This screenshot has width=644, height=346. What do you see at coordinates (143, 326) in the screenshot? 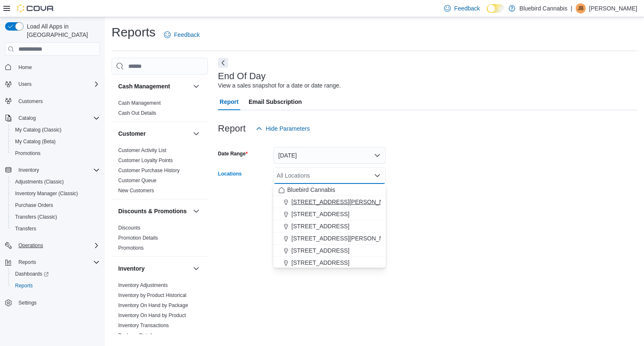
I see `a: Inventory Transactions` at bounding box center [143, 326].